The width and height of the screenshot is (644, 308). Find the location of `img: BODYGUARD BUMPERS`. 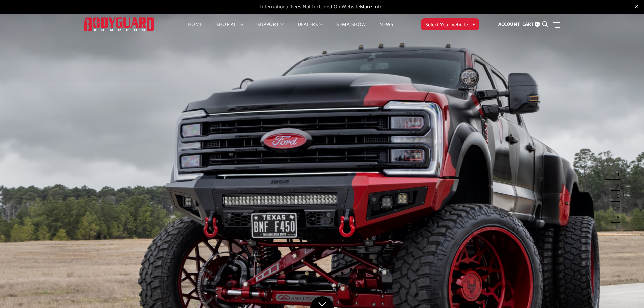

img: BODYGUARD BUMPERS is located at coordinates (119, 24).